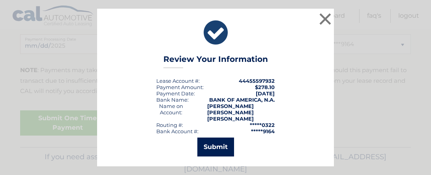 The height and width of the screenshot is (175, 431). I want to click on strong: 44455597932, so click(257, 81).